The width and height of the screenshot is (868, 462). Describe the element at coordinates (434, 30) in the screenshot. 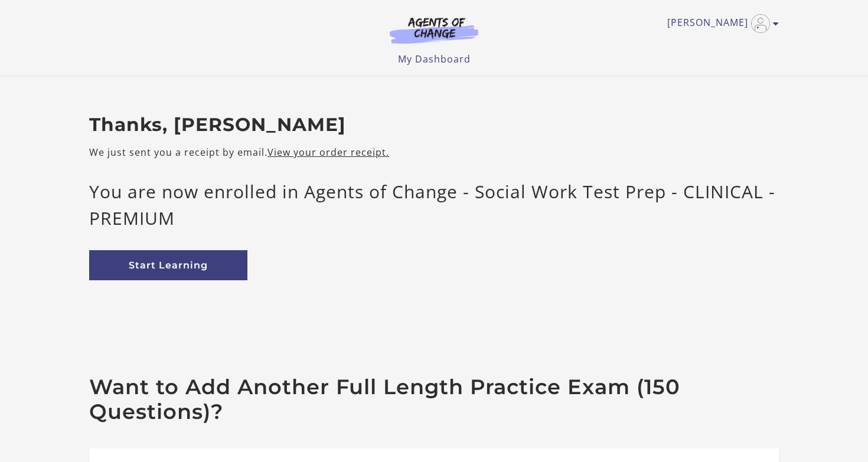

I see `img: Agents of Change Logo` at that location.